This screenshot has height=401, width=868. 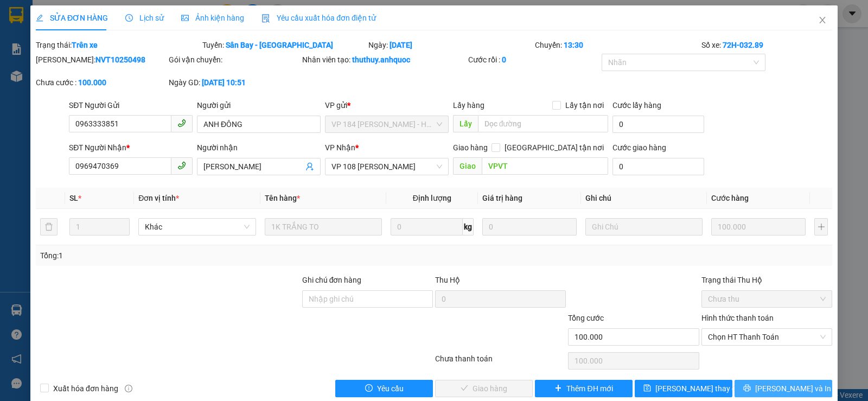 What do you see at coordinates (259, 147) in the screenshot?
I see `div: Người nhận` at bounding box center [259, 147].